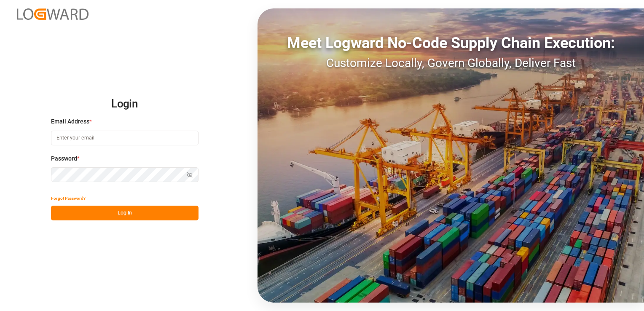  What do you see at coordinates (53, 14) in the screenshot?
I see `img: Logward_new_orange.png` at bounding box center [53, 14].